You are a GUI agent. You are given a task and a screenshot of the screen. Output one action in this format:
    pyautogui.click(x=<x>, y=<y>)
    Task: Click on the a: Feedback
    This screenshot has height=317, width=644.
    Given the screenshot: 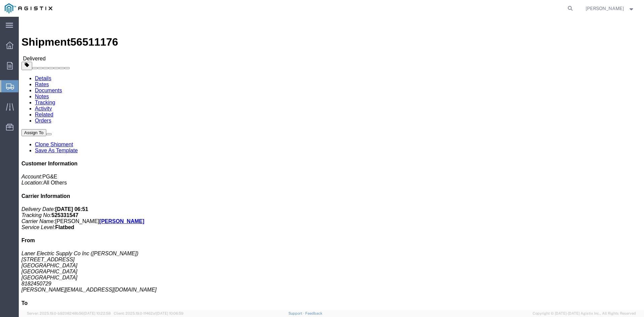 What is the action you would take?
    pyautogui.click(x=314, y=314)
    